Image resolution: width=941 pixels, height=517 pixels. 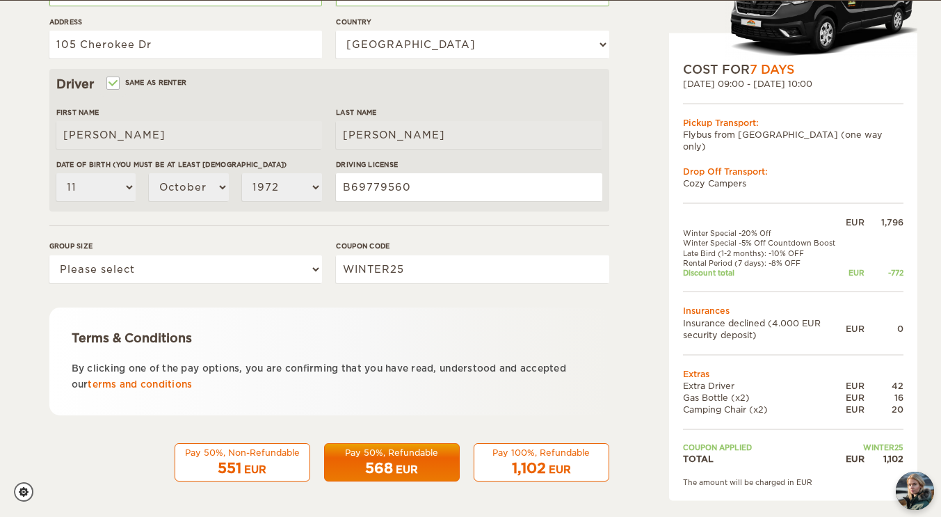 I want to click on div: 42, so click(x=884, y=385).